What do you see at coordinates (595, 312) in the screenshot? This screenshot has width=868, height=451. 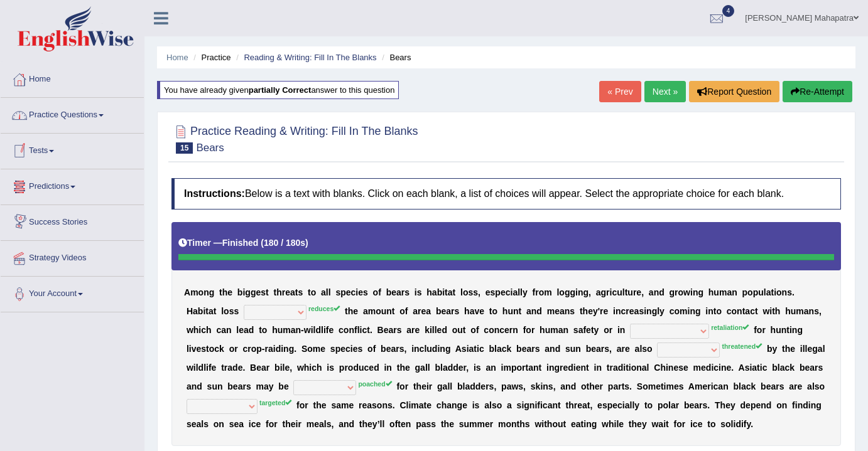 I see `b: y` at bounding box center [595, 312].